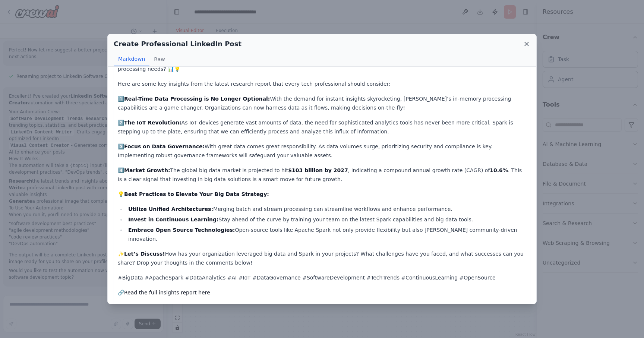  Describe the element at coordinates (173, 220) in the screenshot. I see `strong: Invest in Continuous Learning:` at that location.